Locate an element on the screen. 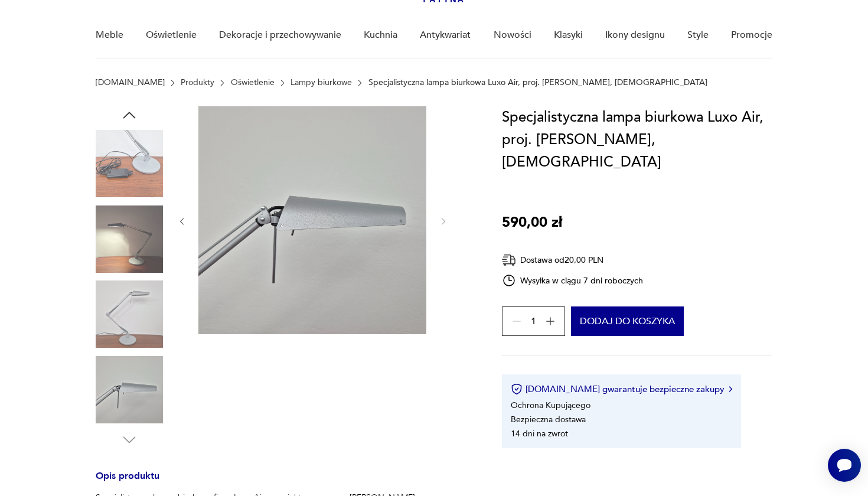  a: Meble is located at coordinates (109, 35).